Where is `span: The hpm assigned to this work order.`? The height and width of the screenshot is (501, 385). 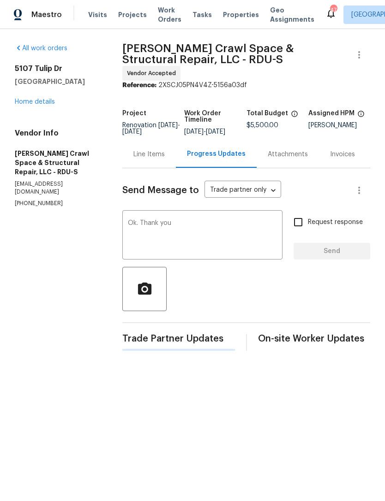
span: The hpm assigned to this work order. is located at coordinates (361, 116).